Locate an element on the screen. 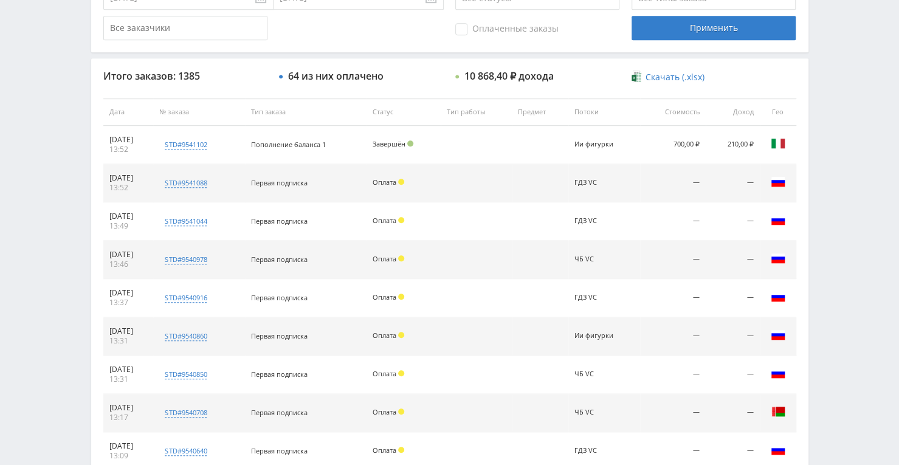  th: № заказа is located at coordinates (199, 112).